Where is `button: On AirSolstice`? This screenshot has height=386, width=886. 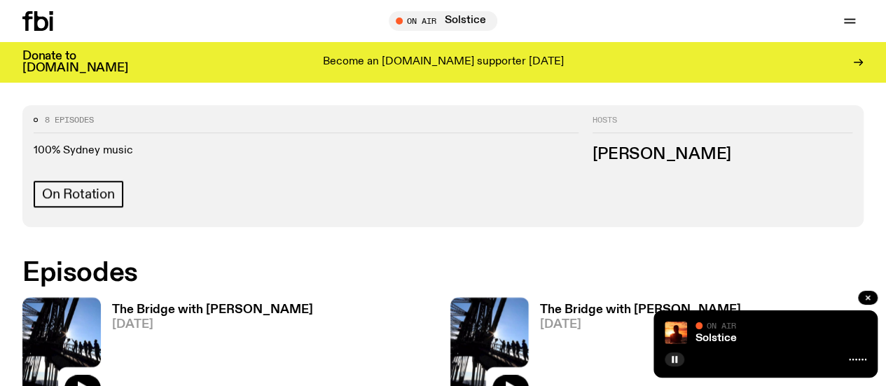 button: On AirSolstice is located at coordinates (443, 21).